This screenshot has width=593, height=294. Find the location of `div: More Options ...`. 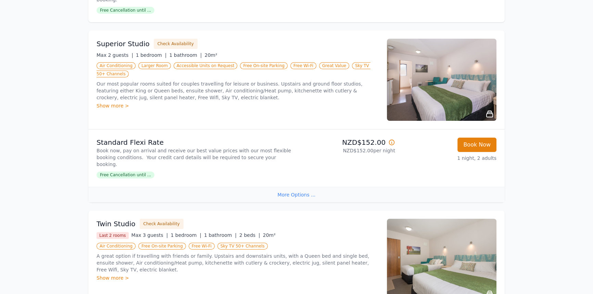

div: More Options ... is located at coordinates (296, 194).